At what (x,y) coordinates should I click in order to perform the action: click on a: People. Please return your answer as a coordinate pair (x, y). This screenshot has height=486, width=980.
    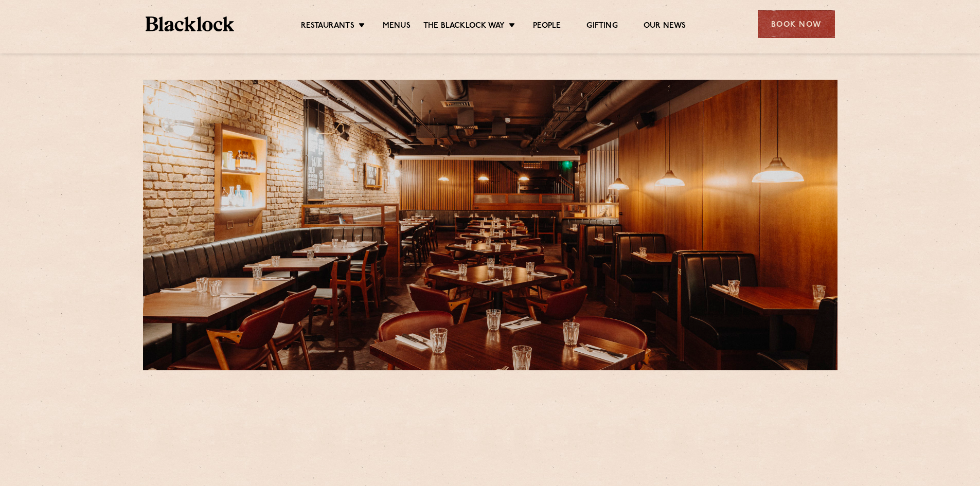
    Looking at the image, I should click on (547, 27).